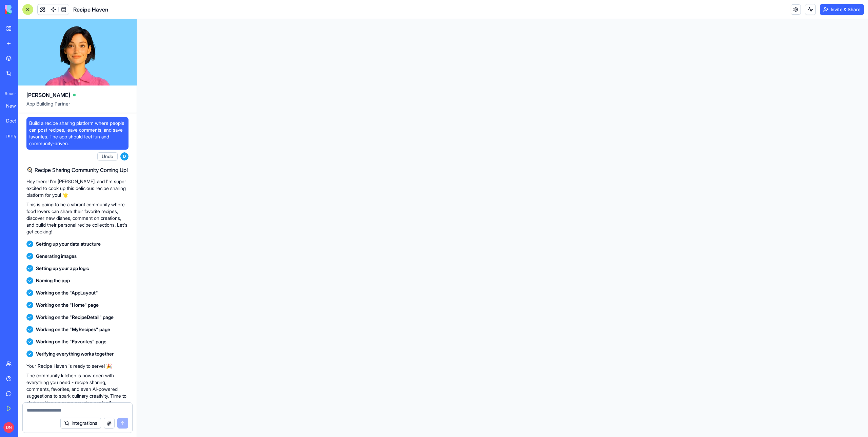  I want to click on button: Undo, so click(108, 157).